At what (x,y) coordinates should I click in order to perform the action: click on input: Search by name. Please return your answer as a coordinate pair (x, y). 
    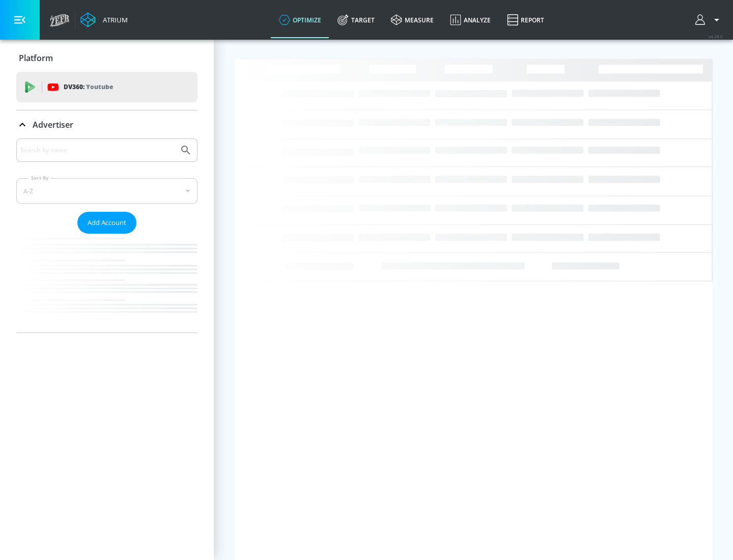
    Looking at the image, I should click on (97, 150).